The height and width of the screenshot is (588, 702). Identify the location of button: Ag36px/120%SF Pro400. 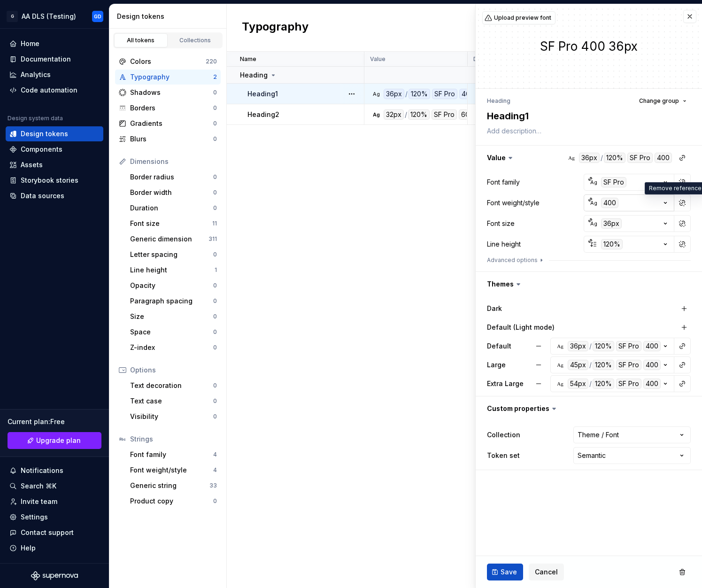
(612, 346).